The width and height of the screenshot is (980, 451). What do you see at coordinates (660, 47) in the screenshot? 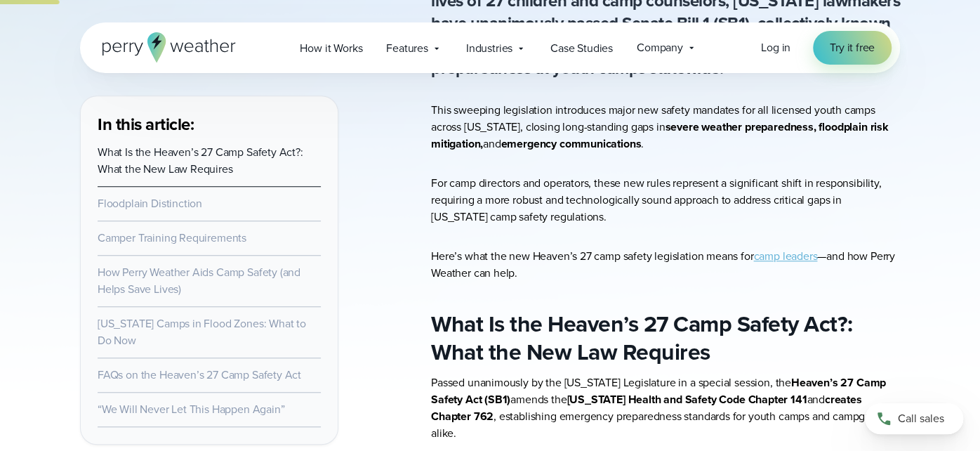
I see `span: Company` at bounding box center [660, 47].